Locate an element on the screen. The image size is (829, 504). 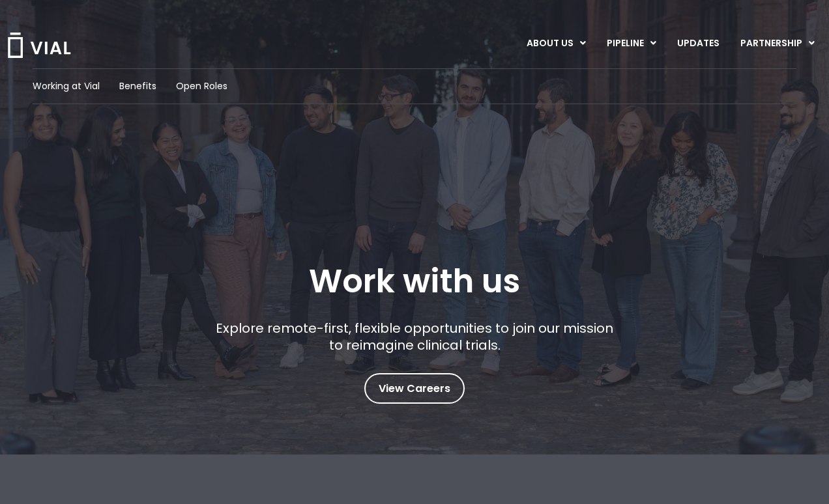
a: Working at Vial is located at coordinates (66, 86).